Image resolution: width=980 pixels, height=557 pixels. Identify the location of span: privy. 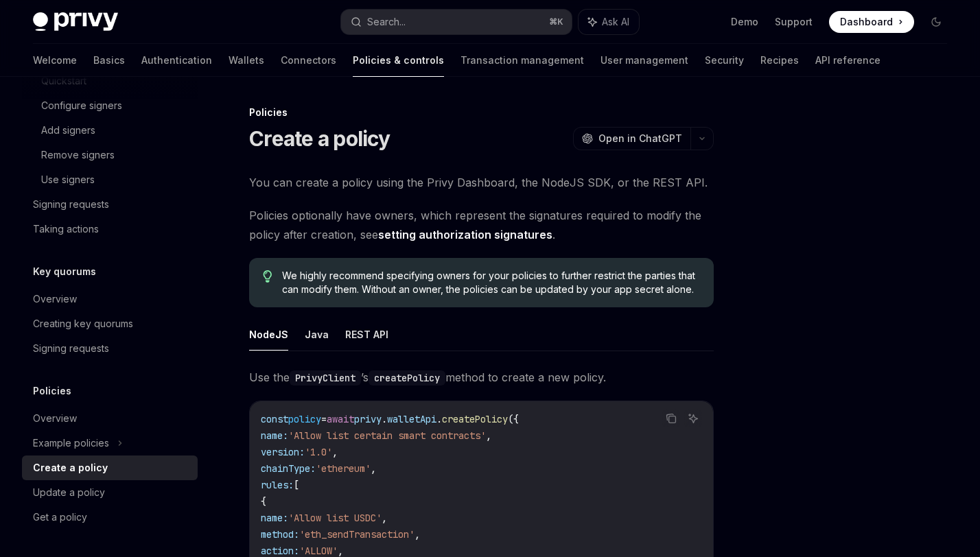
(368, 419).